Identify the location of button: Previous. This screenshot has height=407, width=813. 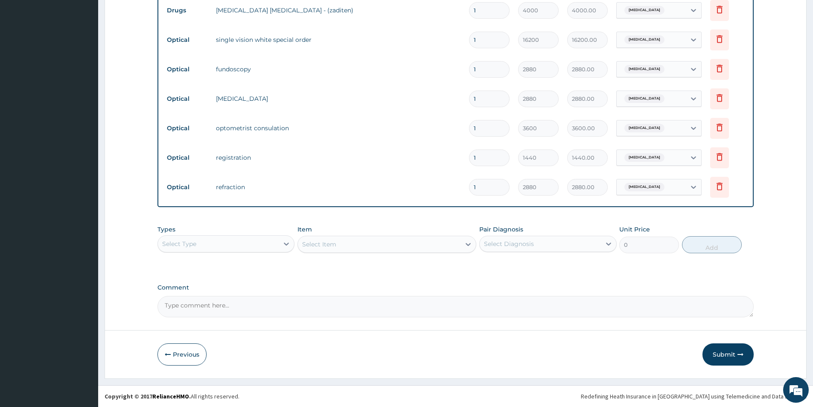
(182, 354).